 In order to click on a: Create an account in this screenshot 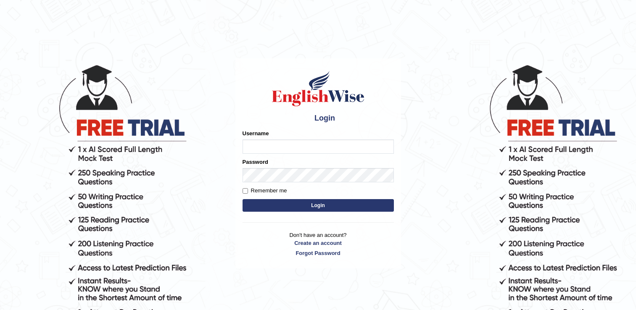, I will do `click(318, 243)`.